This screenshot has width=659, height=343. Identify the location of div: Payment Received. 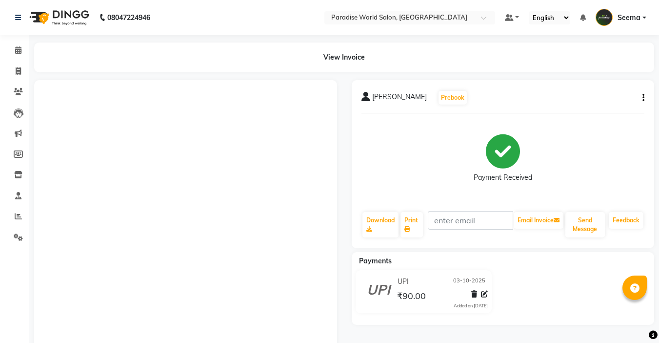
(503, 177).